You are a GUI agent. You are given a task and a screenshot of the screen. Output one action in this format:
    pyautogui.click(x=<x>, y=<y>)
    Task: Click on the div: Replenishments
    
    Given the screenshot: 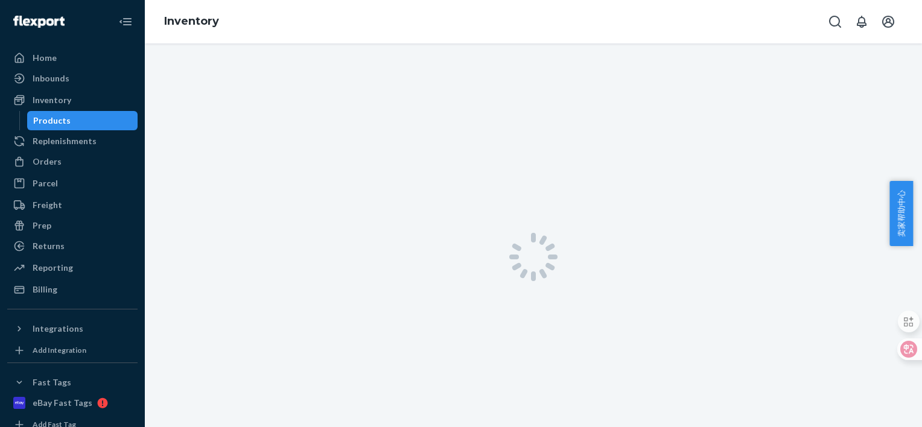 What is the action you would take?
    pyautogui.click(x=65, y=141)
    